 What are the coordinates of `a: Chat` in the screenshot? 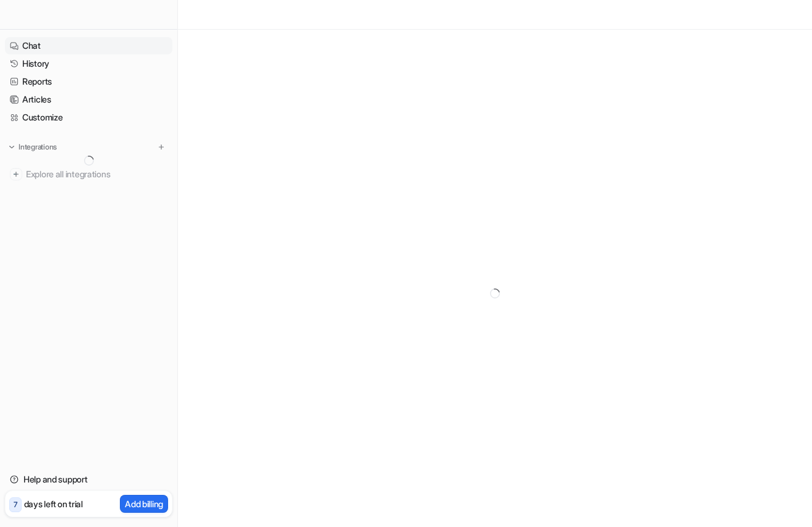 It's located at (88, 45).